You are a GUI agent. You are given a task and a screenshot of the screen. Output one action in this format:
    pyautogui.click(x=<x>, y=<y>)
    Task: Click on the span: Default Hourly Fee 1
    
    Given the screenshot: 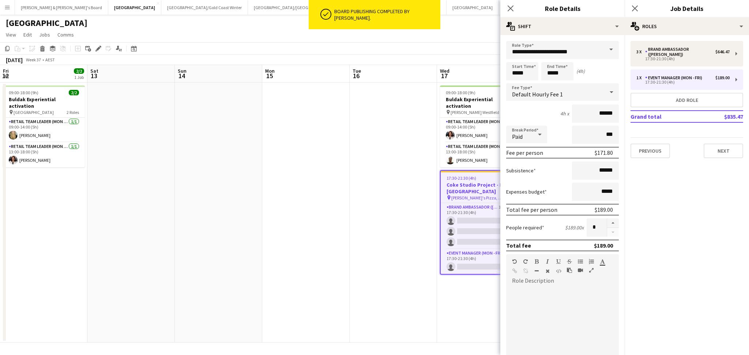 What is the action you would take?
    pyautogui.click(x=537, y=94)
    